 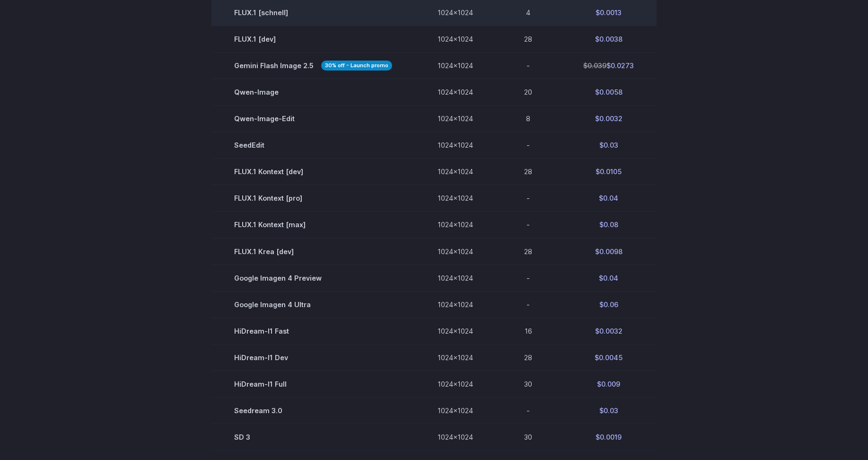 I want to click on td: 8, so click(x=528, y=119).